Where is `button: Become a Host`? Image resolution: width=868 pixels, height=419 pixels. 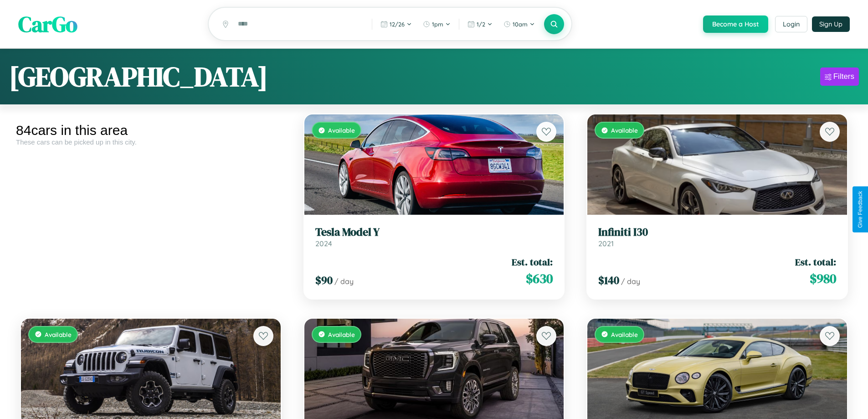 button: Become a Host is located at coordinates (735, 24).